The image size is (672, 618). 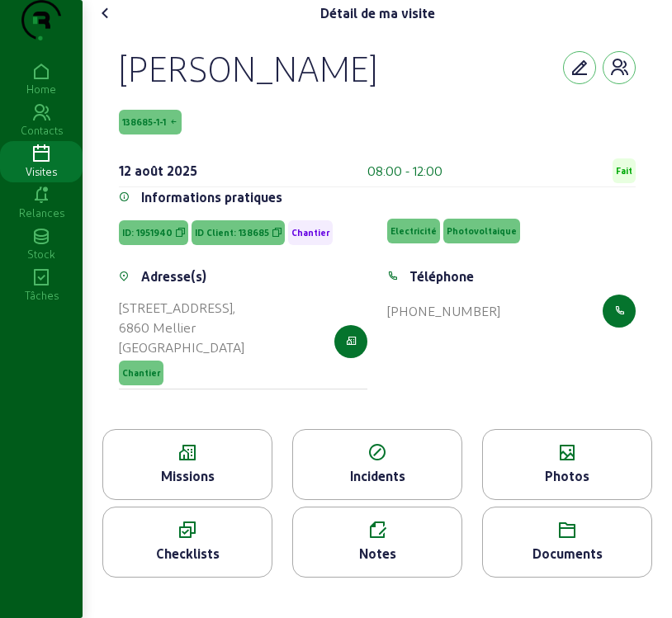 What do you see at coordinates (413, 231) in the screenshot?
I see `span: Electricité` at bounding box center [413, 231].